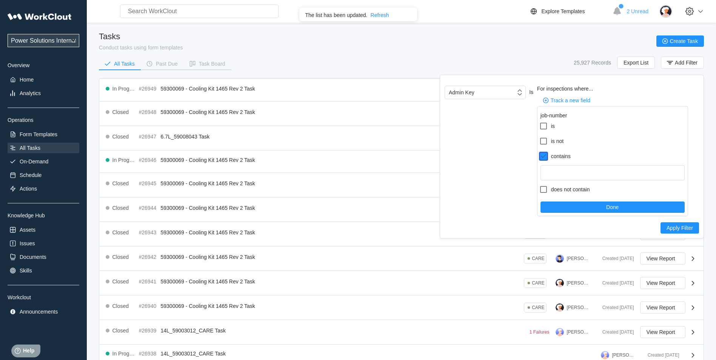  Describe the element at coordinates (540, 332) in the screenshot. I see `div: 1 Failures` at that location.